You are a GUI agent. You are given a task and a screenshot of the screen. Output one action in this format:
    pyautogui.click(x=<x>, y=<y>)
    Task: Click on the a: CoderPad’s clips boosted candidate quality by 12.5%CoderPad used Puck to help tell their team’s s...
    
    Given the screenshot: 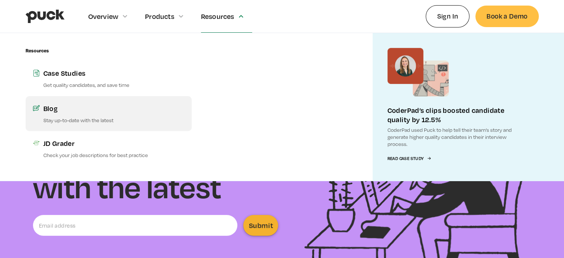 What is the action you would take?
    pyautogui.click(x=456, y=107)
    